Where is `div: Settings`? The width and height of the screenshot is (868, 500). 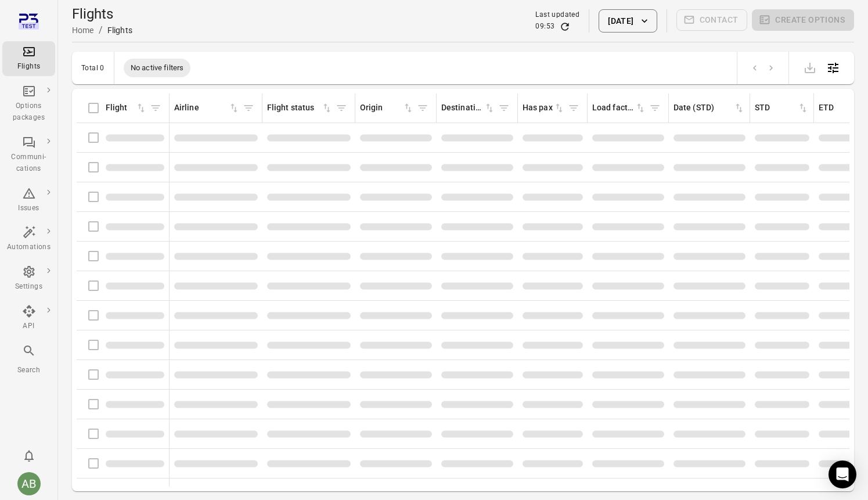
div: Settings is located at coordinates (29, 287).